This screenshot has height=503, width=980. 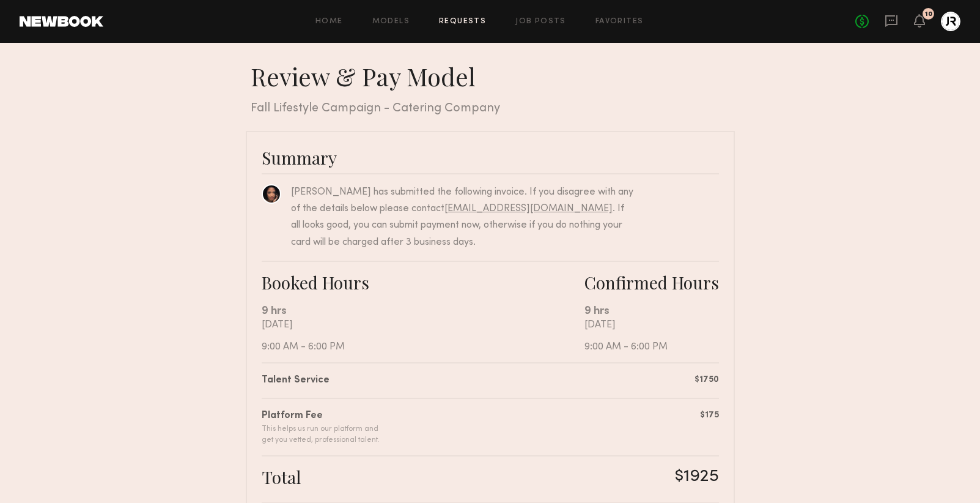 What do you see at coordinates (493, 109) in the screenshot?
I see `div: Fall Lifestyle Campaign - Catering Company` at bounding box center [493, 109].